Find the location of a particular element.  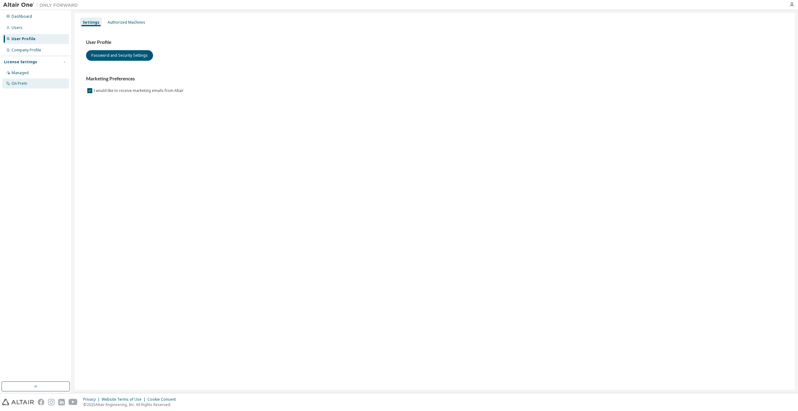

label: I would like to receive marketing emails from Altair is located at coordinates (139, 91).